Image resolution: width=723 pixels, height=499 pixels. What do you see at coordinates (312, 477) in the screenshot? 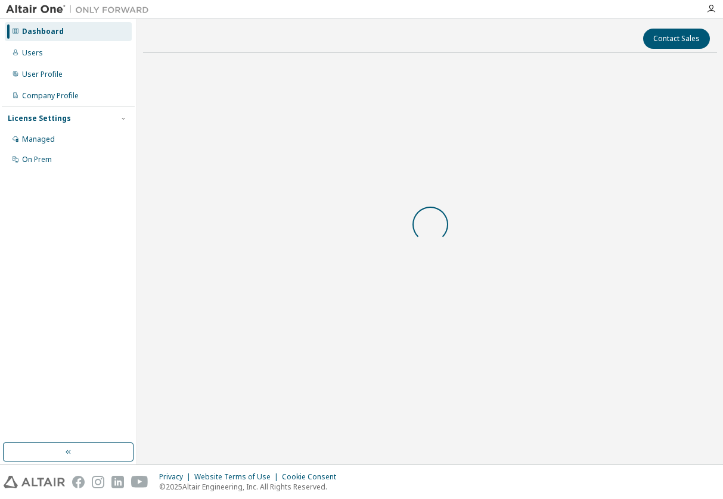
I see `div: Cookie Consent` at bounding box center [312, 477].